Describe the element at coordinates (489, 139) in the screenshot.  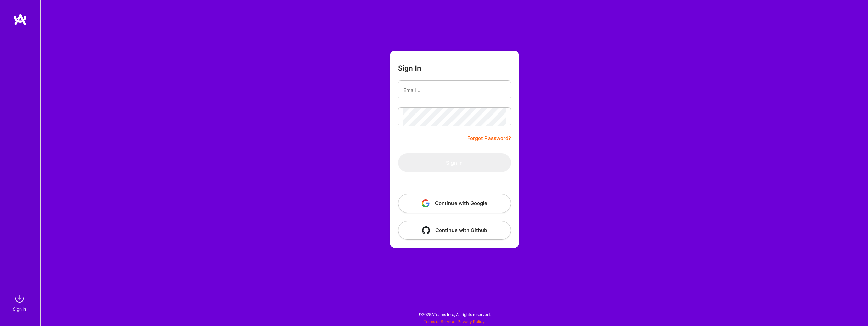
I see `a: Forgot Password?` at that location.